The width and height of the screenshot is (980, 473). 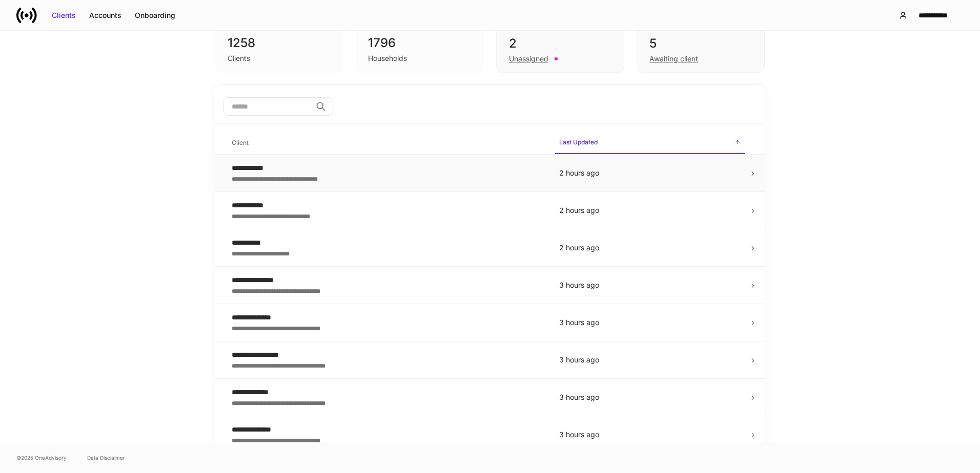 What do you see at coordinates (64, 15) in the screenshot?
I see `button: Clients` at bounding box center [64, 15].